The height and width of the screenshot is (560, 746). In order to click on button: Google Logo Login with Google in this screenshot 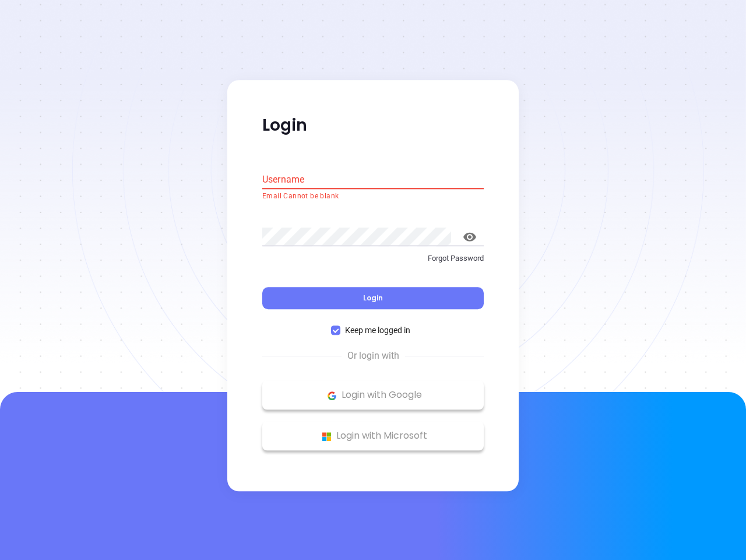, I will do `click(373, 395)`.